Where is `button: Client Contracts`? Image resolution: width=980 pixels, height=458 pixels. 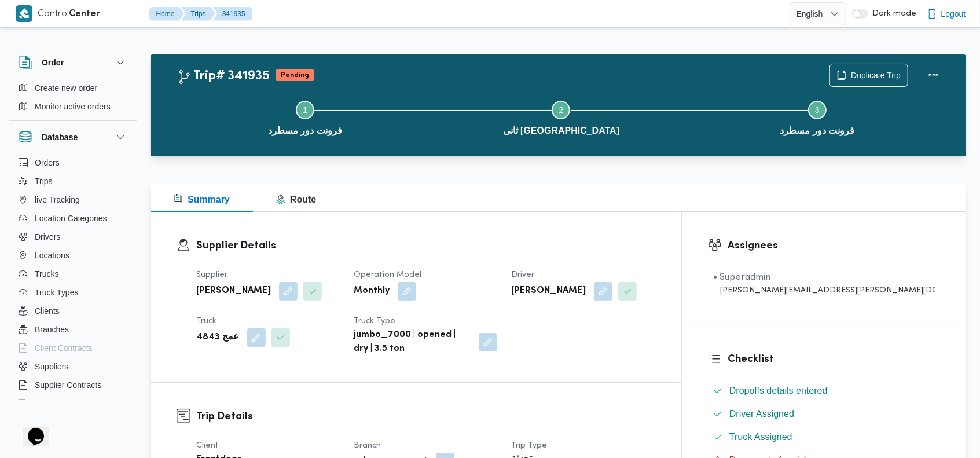 button: Client Contracts is located at coordinates (73, 348).